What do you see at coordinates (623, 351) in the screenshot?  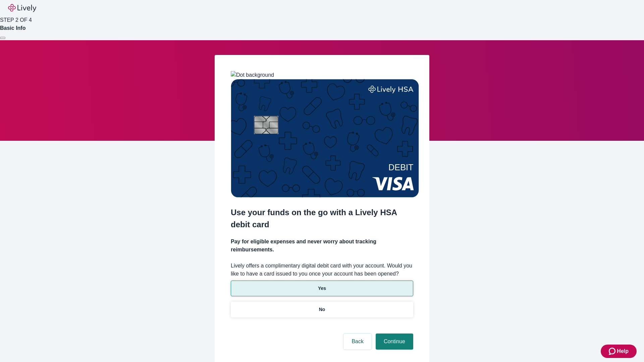 I see `span: Help` at bounding box center [623, 351].